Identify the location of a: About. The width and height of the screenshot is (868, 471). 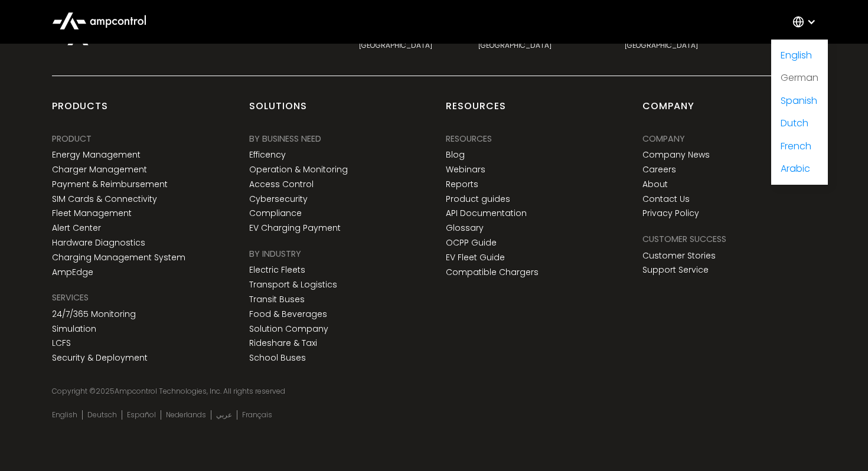
(655, 184).